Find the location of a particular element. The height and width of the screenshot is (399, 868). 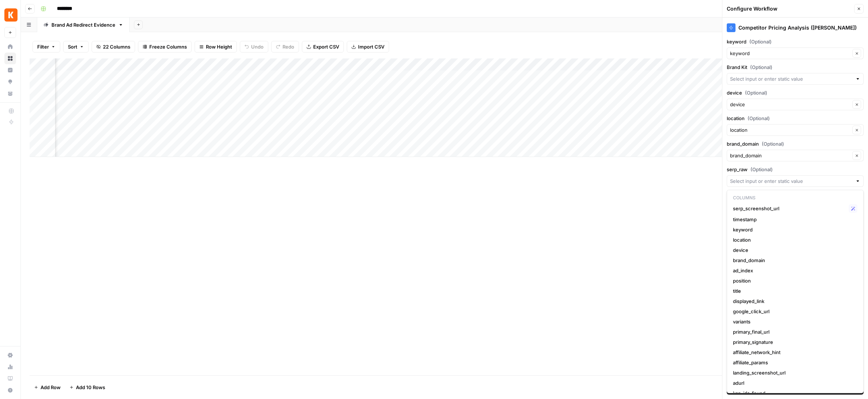

button: Redo is located at coordinates (285, 47).